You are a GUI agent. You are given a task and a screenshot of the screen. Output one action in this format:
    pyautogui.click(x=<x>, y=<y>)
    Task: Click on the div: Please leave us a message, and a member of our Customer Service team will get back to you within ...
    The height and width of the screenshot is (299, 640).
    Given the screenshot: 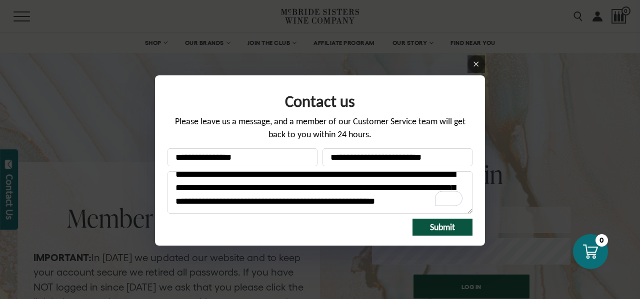 What is the action you would take?
    pyautogui.click(x=320, y=131)
    